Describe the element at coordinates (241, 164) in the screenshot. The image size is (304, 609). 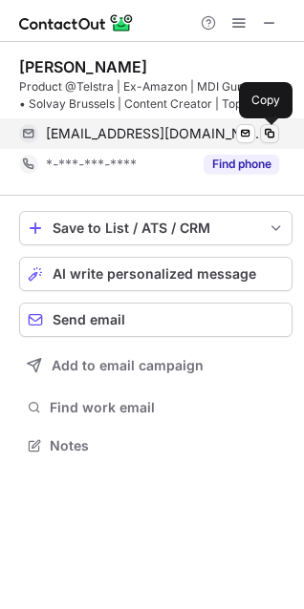
I see `button: Reveal Button` at that location.